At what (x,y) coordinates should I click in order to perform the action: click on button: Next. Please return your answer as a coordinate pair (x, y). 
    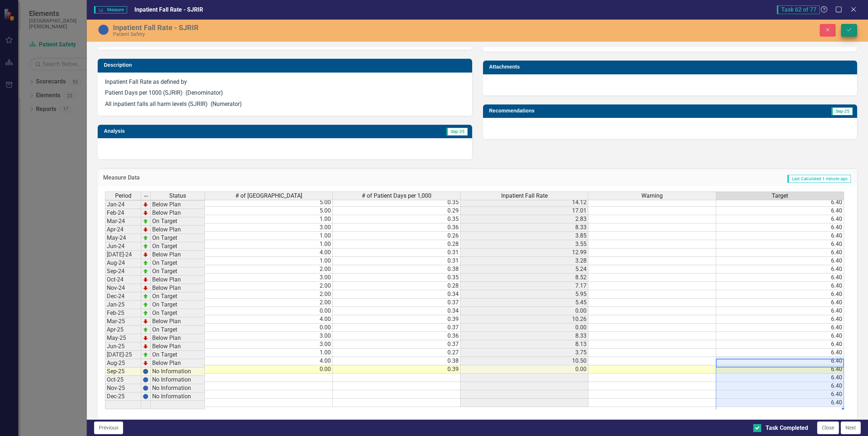
    Looking at the image, I should click on (851, 428).